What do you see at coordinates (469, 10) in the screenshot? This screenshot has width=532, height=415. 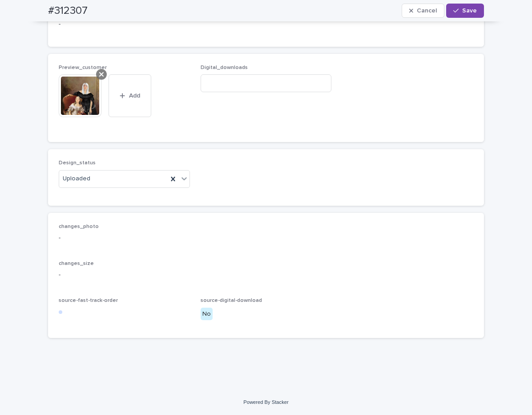 I see `span: Save` at bounding box center [469, 10].